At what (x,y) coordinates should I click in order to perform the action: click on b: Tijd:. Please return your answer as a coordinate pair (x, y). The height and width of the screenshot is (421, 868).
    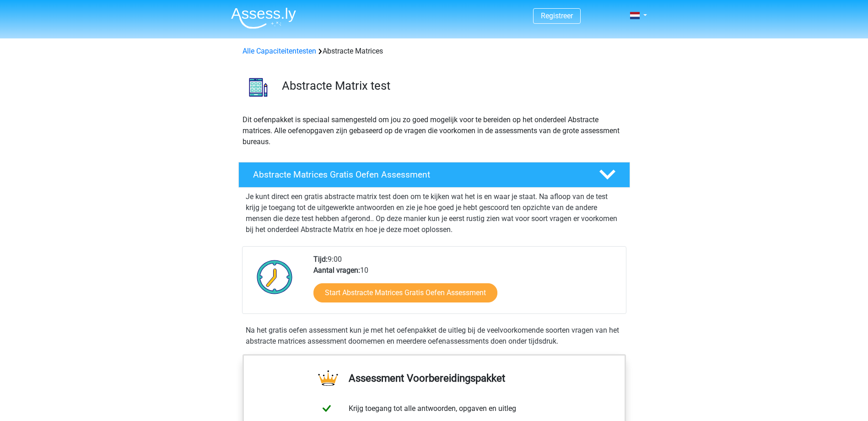
    Looking at the image, I should click on (320, 259).